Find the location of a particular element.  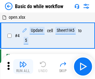

img: Run All is located at coordinates (23, 64).